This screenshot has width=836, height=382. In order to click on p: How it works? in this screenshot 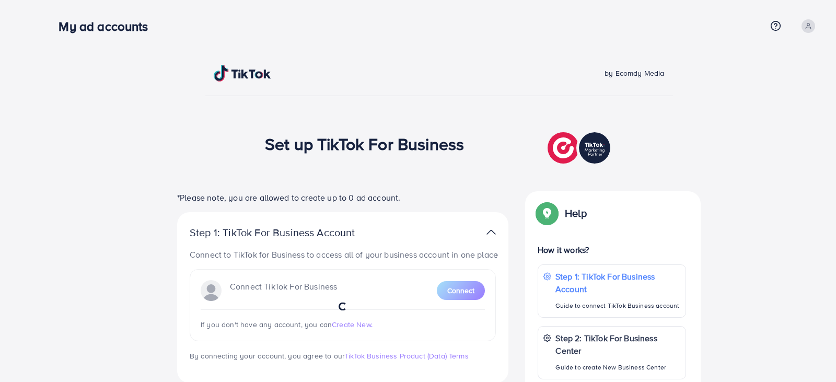, I will do `click(612, 250)`.